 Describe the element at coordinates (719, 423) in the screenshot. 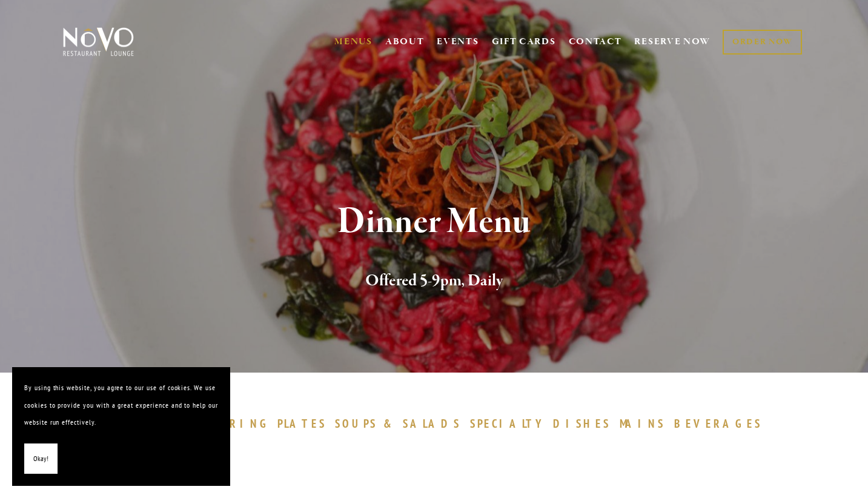

I see `span: BEVERAGES` at that location.